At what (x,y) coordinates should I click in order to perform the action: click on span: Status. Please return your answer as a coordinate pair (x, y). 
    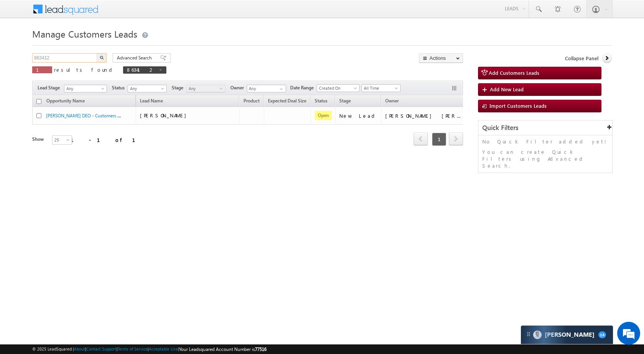
    Looking at the image, I should click on (120, 87).